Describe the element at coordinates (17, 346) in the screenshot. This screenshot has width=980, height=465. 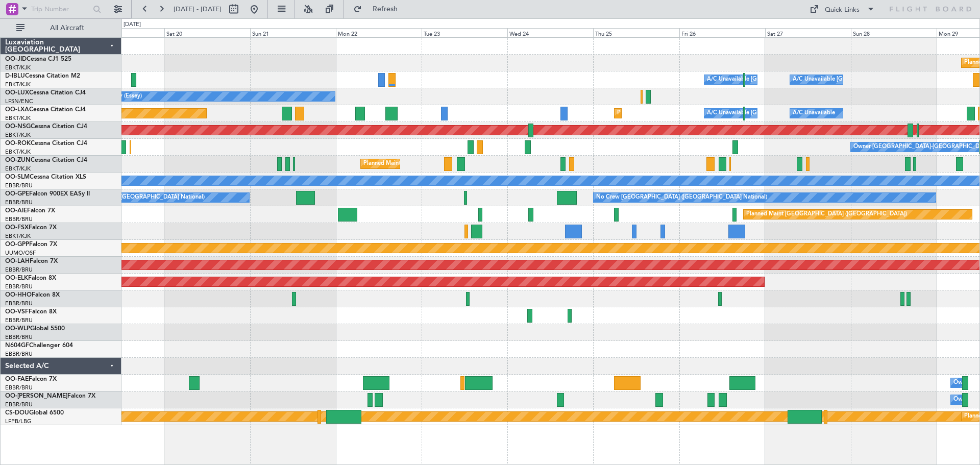
I see `span: N604GF` at that location.